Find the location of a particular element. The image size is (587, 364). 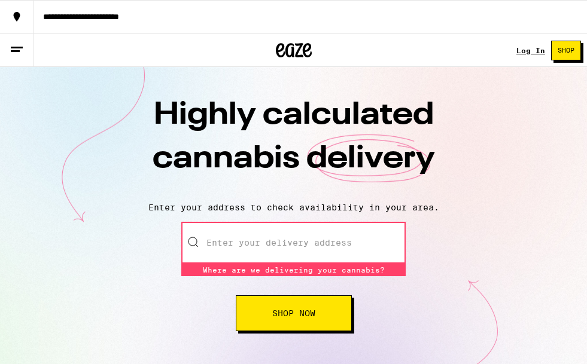

span: Hi. Need any help? is located at coordinates (47, 13).